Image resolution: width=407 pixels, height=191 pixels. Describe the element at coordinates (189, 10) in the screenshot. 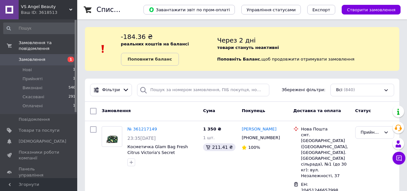

I see `button: Завантажити звіт по пром-оплаті` at that location.